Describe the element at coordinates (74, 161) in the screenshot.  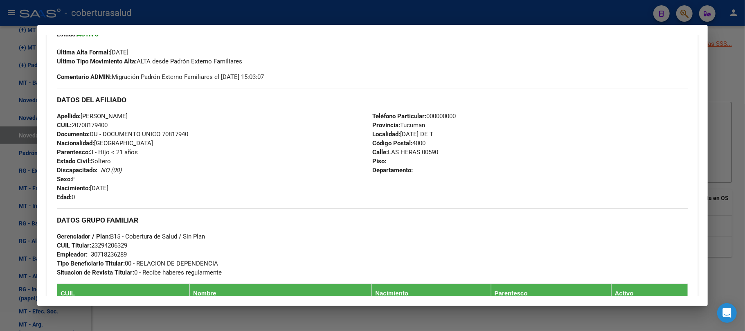
I see `strong: Estado Civil:` at that location.